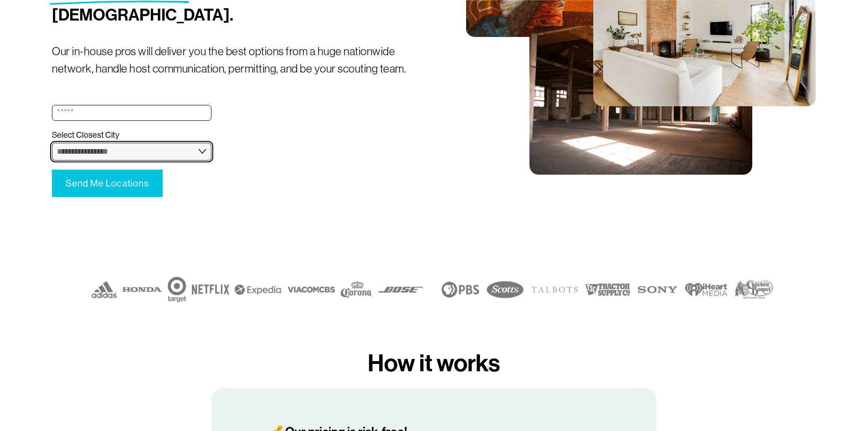 The height and width of the screenshot is (431, 868). What do you see at coordinates (107, 183) in the screenshot?
I see `span: Send Me Locations` at bounding box center [107, 183].